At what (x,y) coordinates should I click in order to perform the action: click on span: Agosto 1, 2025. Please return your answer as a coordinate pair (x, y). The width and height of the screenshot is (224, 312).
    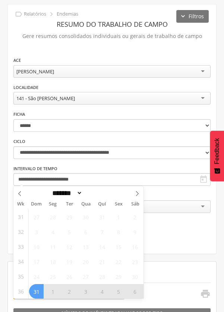
    Looking at the image, I should click on (118, 217).